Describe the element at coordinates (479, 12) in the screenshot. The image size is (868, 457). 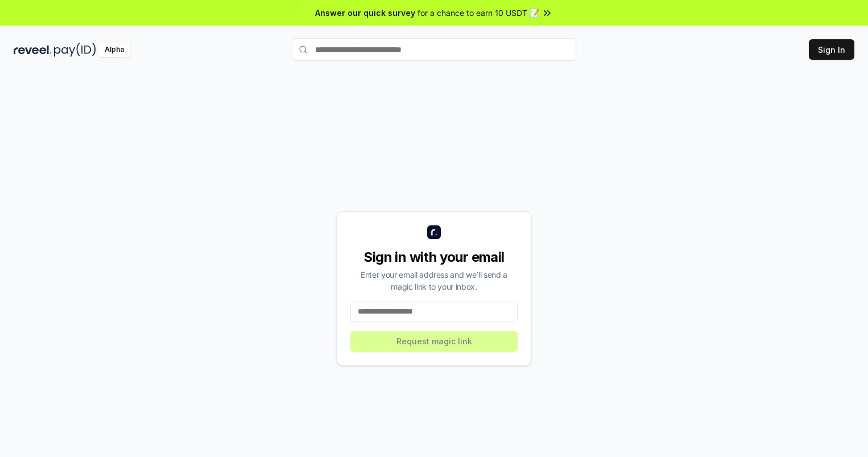
I see `span: for a chance to earn 10 USDT 📝` at that location.